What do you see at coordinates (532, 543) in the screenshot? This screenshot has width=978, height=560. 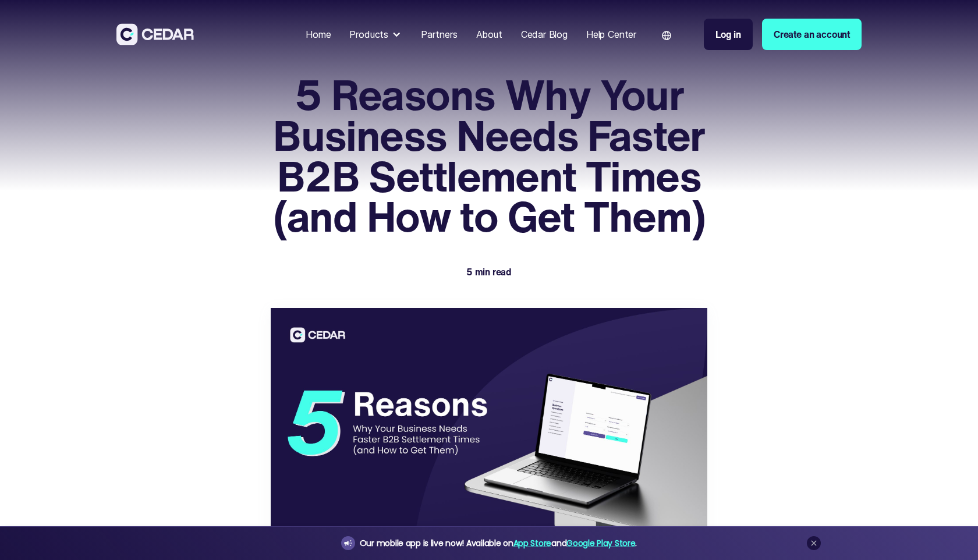 I see `a: App Store` at bounding box center [532, 543].